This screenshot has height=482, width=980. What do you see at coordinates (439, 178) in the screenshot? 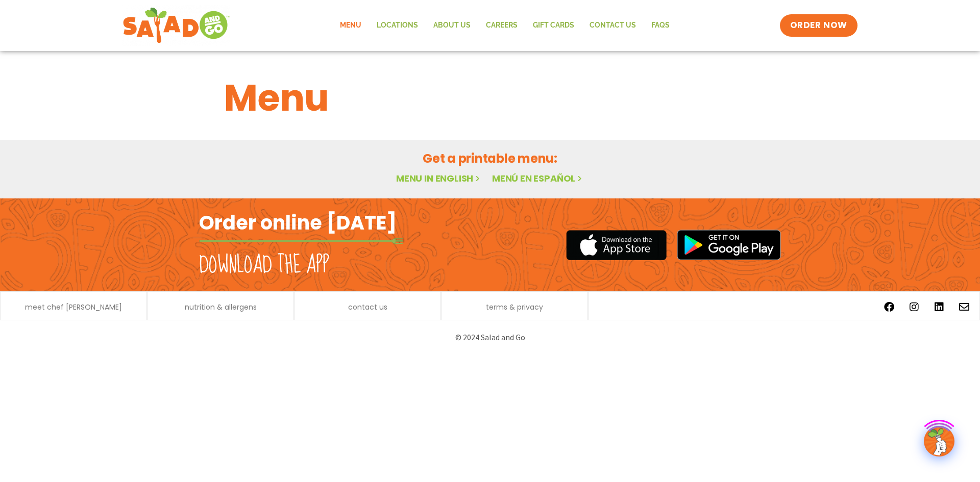
I see `a: Menu in English` at bounding box center [439, 178].